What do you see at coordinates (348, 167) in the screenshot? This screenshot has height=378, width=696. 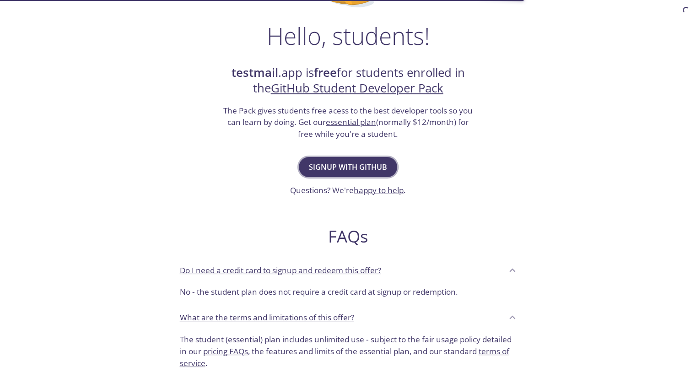 I see `span: Signup with GitHub` at bounding box center [348, 167].